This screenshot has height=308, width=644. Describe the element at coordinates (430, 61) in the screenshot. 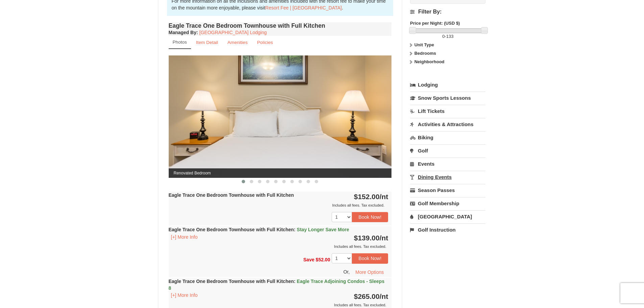

I see `strong: Neighborhood` at that location.